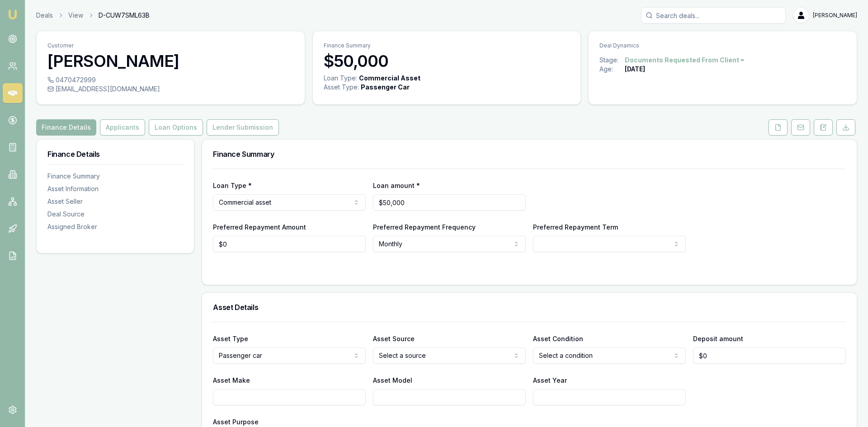 The width and height of the screenshot is (868, 427). What do you see at coordinates (575, 227) in the screenshot?
I see `label: Preferred Repayment Term` at bounding box center [575, 227].